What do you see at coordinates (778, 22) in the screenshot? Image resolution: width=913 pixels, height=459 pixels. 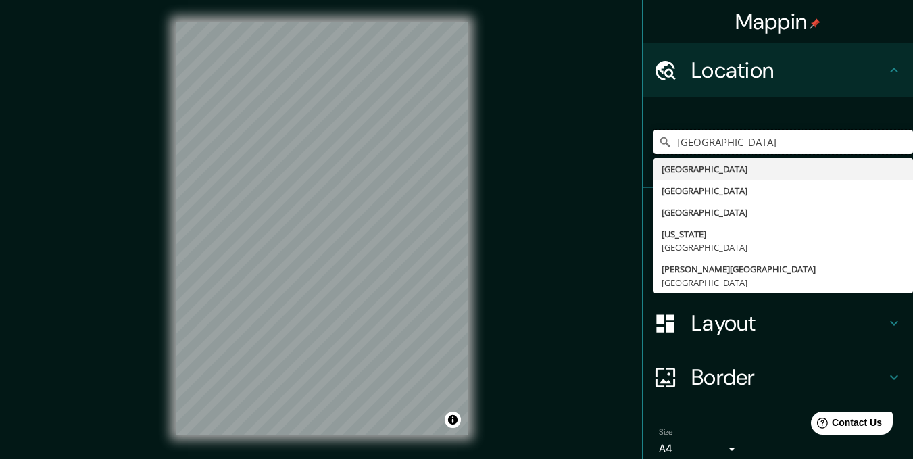 I see `h4: Mappin` at bounding box center [778, 22].